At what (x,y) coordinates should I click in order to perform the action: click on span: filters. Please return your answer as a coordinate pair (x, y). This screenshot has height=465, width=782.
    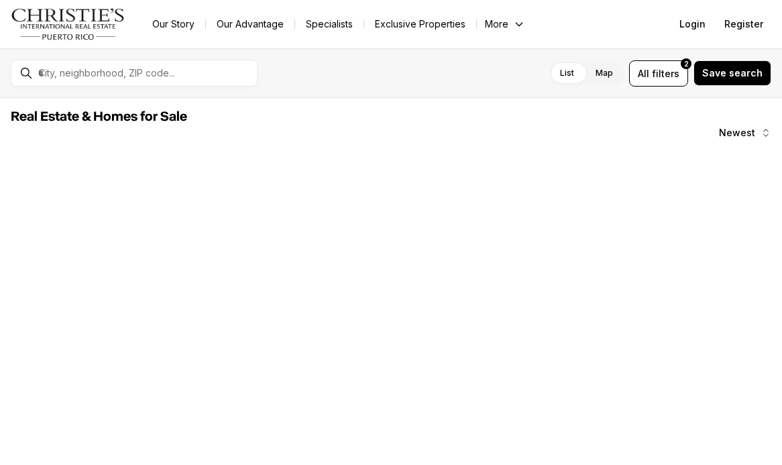
    Looking at the image, I should click on (665, 73).